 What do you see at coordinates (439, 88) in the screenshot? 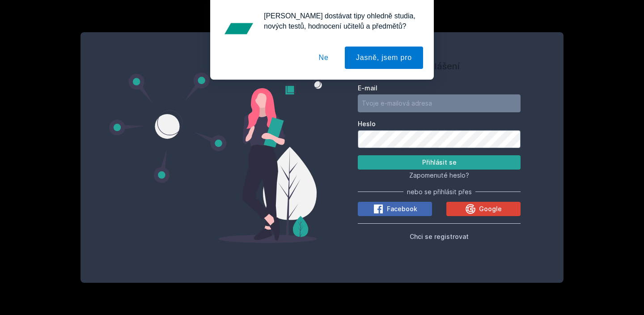
I see `label: E-mail` at bounding box center [439, 88].